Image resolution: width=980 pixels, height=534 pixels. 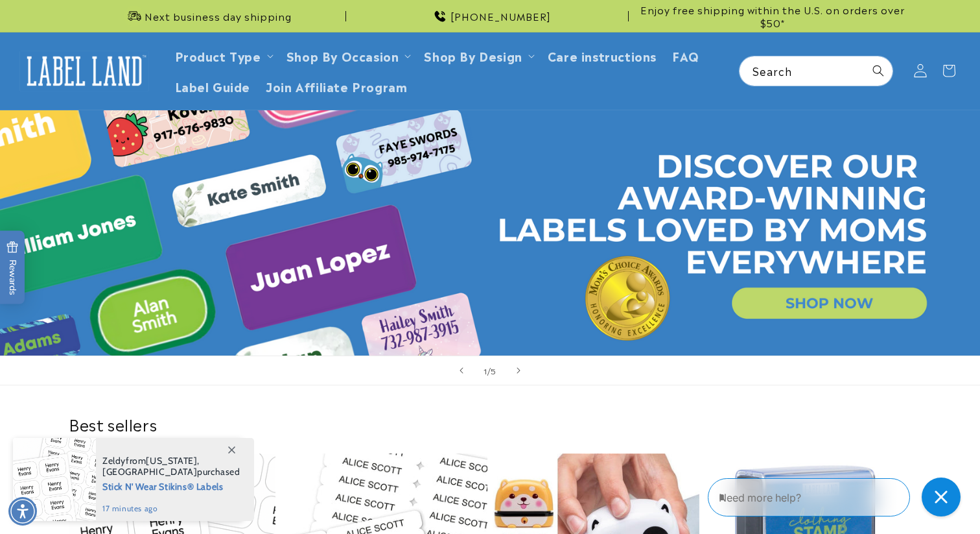 I want to click on span: Care instructions, so click(x=602, y=55).